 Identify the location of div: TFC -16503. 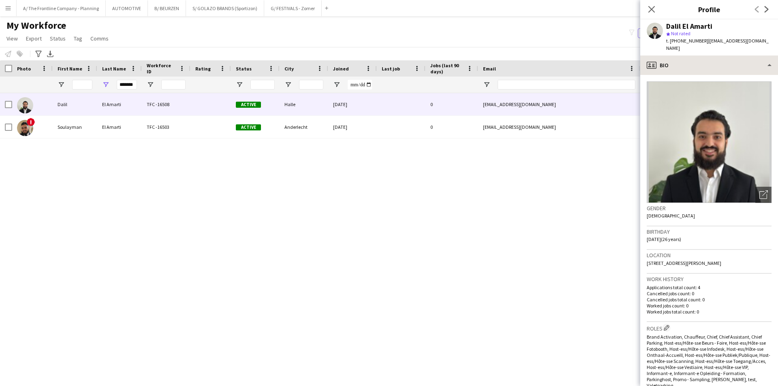
(166, 127).